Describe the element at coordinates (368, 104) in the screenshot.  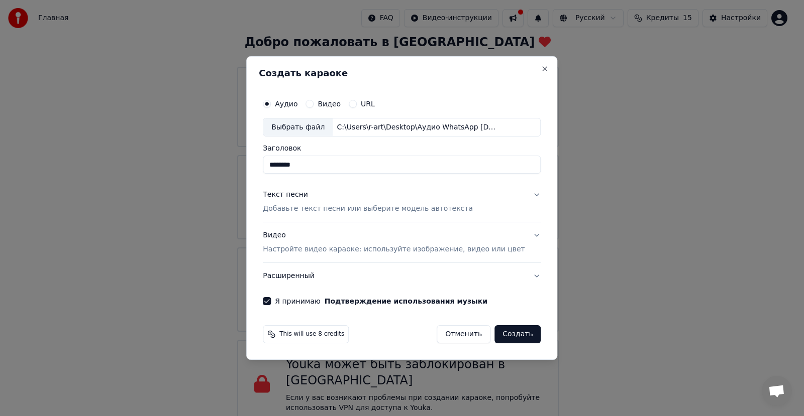
I see `label: URL` at that location.